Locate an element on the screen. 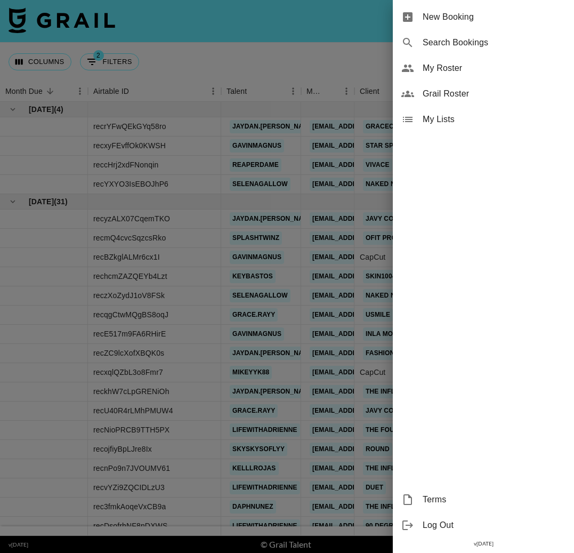 This screenshot has width=574, height=553. div: Grail Roster is located at coordinates (484, 94).